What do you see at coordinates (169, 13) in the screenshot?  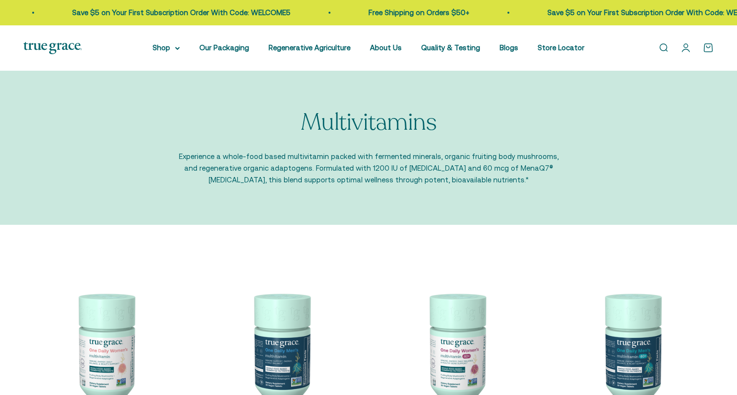 I see `p: Save $5 on Your First Subscription Order With Code: WELCOME5` at bounding box center [169, 13].